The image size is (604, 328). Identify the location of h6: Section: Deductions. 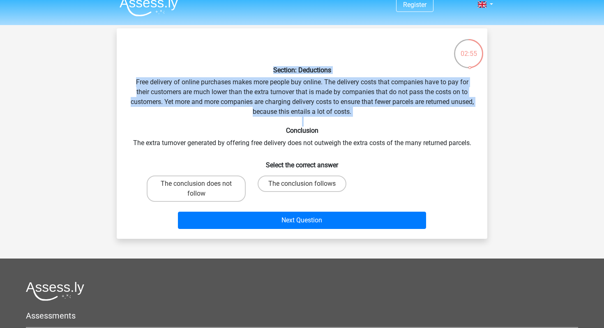
(302, 70).